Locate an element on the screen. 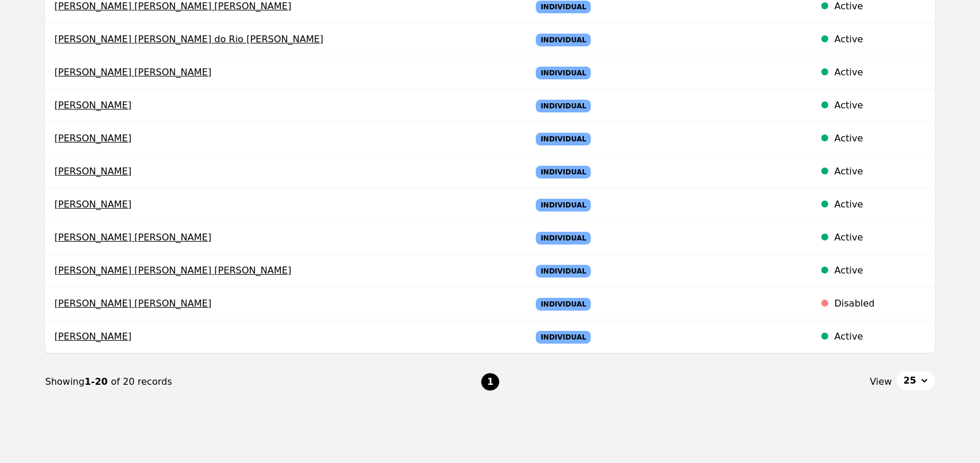 Image resolution: width=980 pixels, height=463 pixels. button: 25 is located at coordinates (915, 381).